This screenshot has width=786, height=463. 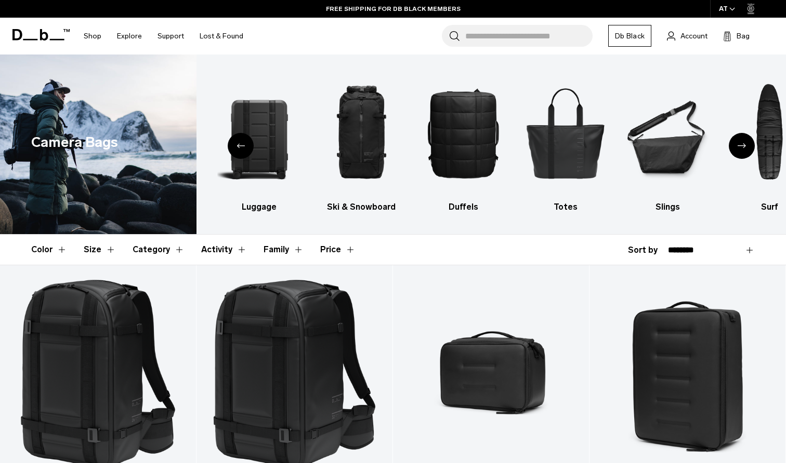 What do you see at coordinates (259, 142) in the screenshot?
I see `li: 3 / 10` at bounding box center [259, 142].